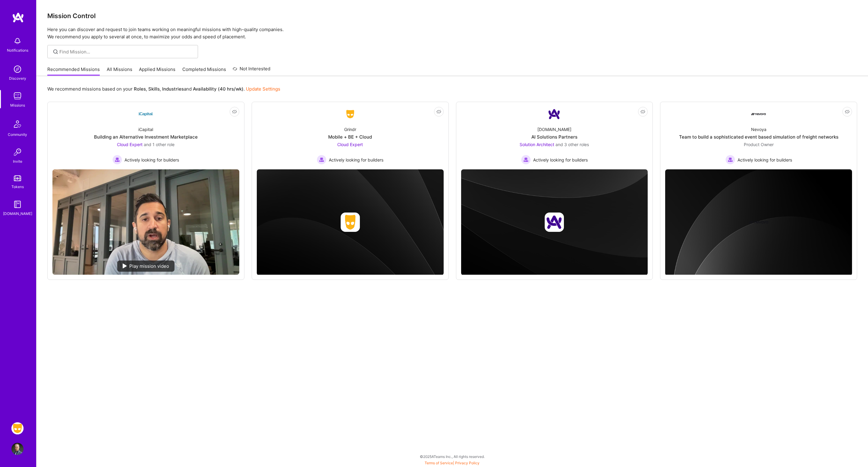 This screenshot has width=868, height=467. What do you see at coordinates (146, 137) in the screenshot?
I see `div: Building an Alternative Investment Marketplace` at bounding box center [146, 137].